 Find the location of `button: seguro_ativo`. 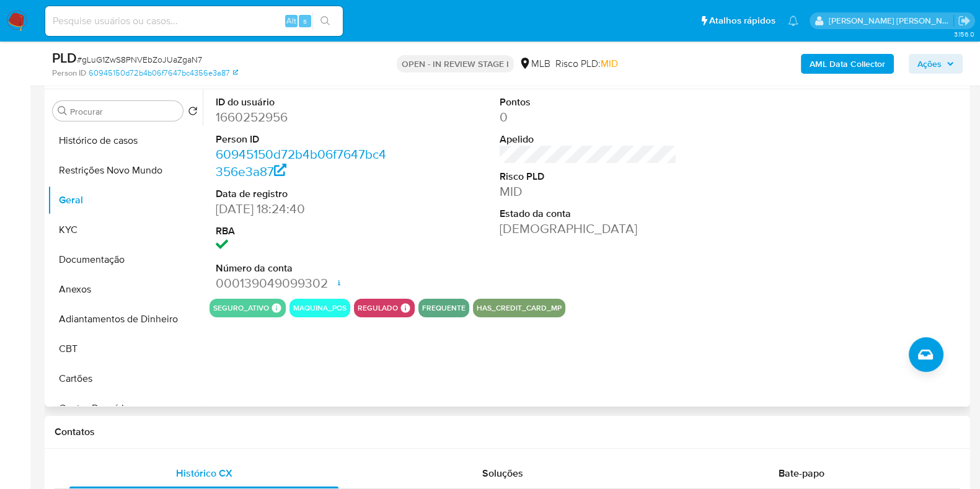

button: seguro_ativo is located at coordinates (241, 308).